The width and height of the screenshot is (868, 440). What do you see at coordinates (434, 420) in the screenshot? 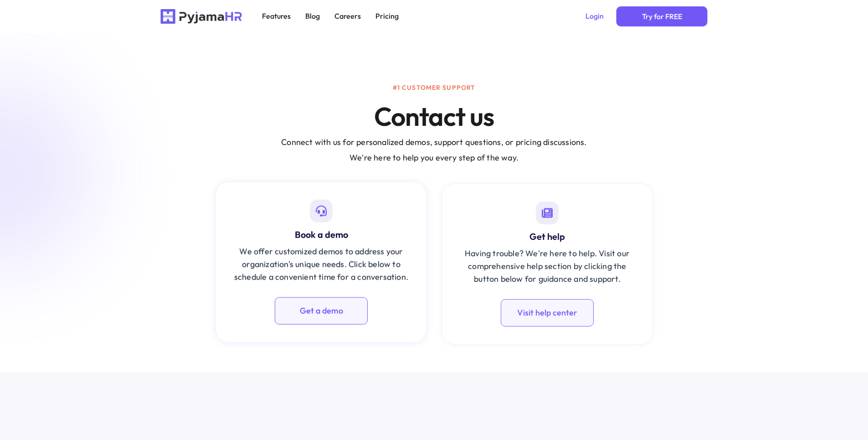
I see `h2: Get in touch` at bounding box center [434, 420].